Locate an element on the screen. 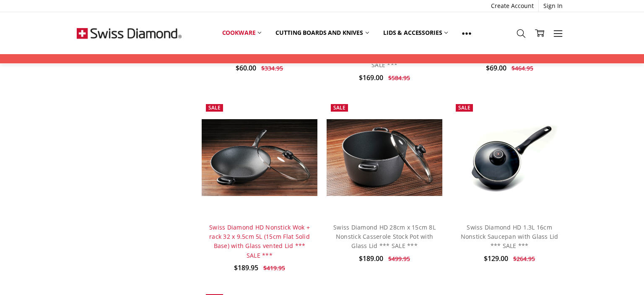 This screenshot has width=644, height=295. span: $499.95 is located at coordinates (399, 259).